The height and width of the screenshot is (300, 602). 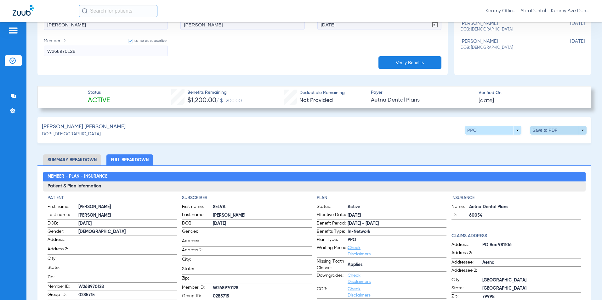 What do you see at coordinates (525, 216) in the screenshot?
I see `span: 60054` at bounding box center [525, 216].